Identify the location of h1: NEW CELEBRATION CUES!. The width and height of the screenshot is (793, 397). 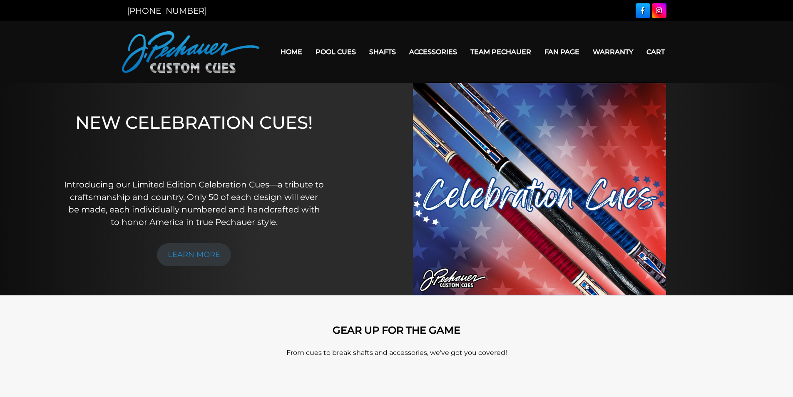
(194, 139).